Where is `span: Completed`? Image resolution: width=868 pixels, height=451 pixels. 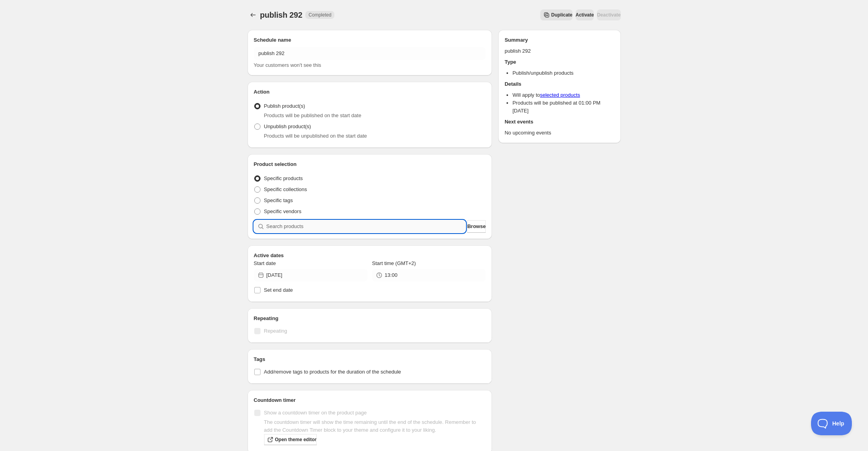
span: Completed is located at coordinates (320, 15).